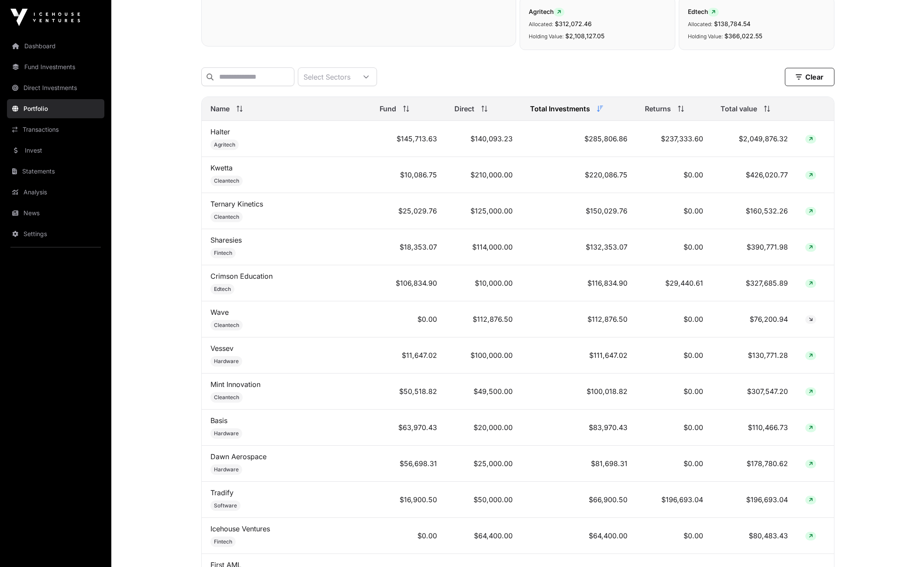 Image resolution: width=924 pixels, height=567 pixels. What do you see at coordinates (902, 546) in the screenshot?
I see `div: Chat Widget` at bounding box center [902, 546].